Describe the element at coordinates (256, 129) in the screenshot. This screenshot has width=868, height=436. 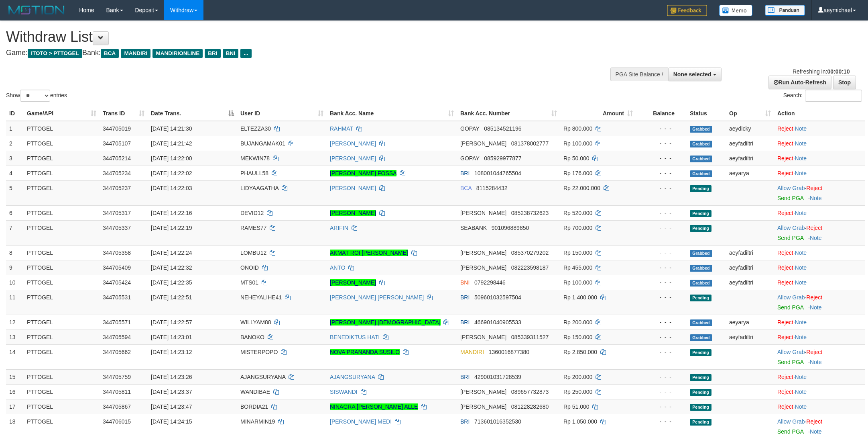
I see `span: ELTEZZA30` at that location.